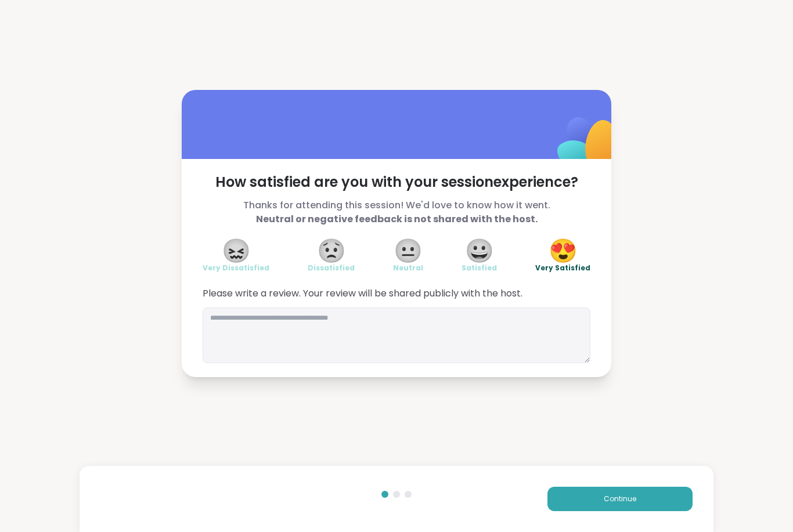 Image resolution: width=793 pixels, height=532 pixels. Describe the element at coordinates (331, 268) in the screenshot. I see `span: Dissatisfied` at that location.